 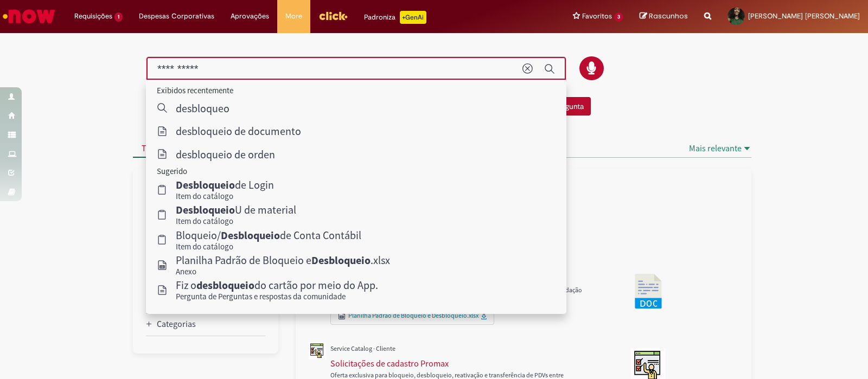 What do you see at coordinates (118, 17) in the screenshot?
I see `span: 1` at bounding box center [118, 17].